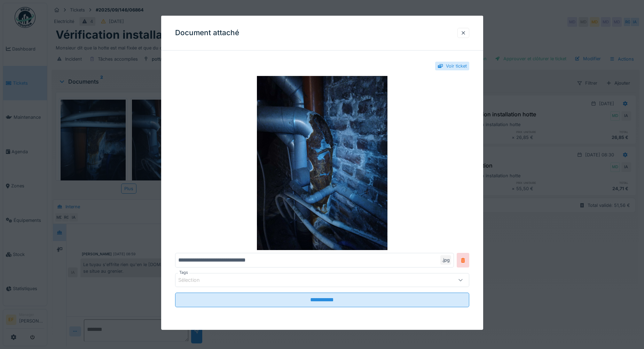 Image resolution: width=644 pixels, height=349 pixels. What do you see at coordinates (322, 163) in the screenshot?
I see `img: a9e9123c-bcb0-4023-9fc0-b71831f4f1a7-17586966219111257065176945023035.jpg` at bounding box center [322, 163].